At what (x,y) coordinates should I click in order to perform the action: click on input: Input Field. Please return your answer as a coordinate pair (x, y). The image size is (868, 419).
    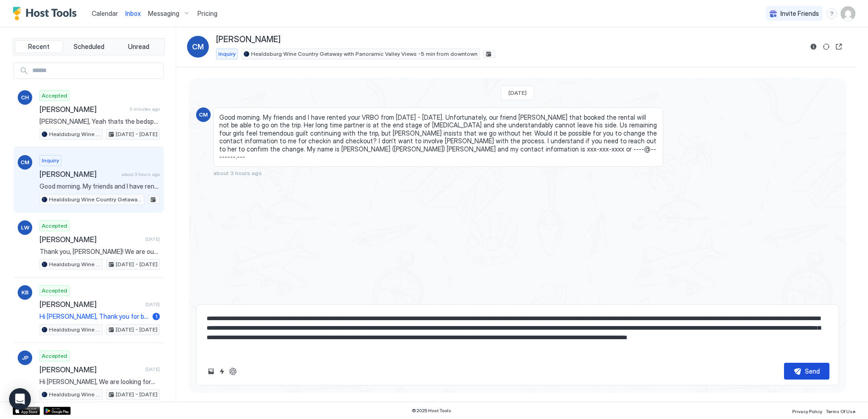
    Looking at the image, I should click on (96, 71).